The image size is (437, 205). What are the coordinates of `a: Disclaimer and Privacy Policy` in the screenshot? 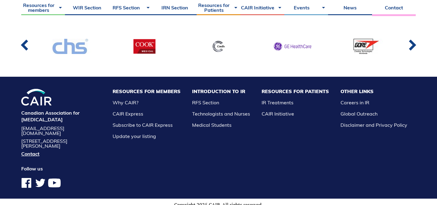 It's located at (374, 125).